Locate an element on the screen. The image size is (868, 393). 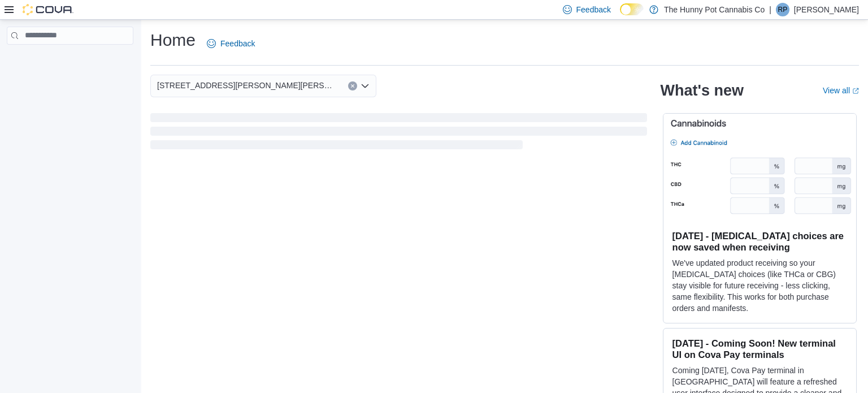
a: Feedback is located at coordinates (231, 43).